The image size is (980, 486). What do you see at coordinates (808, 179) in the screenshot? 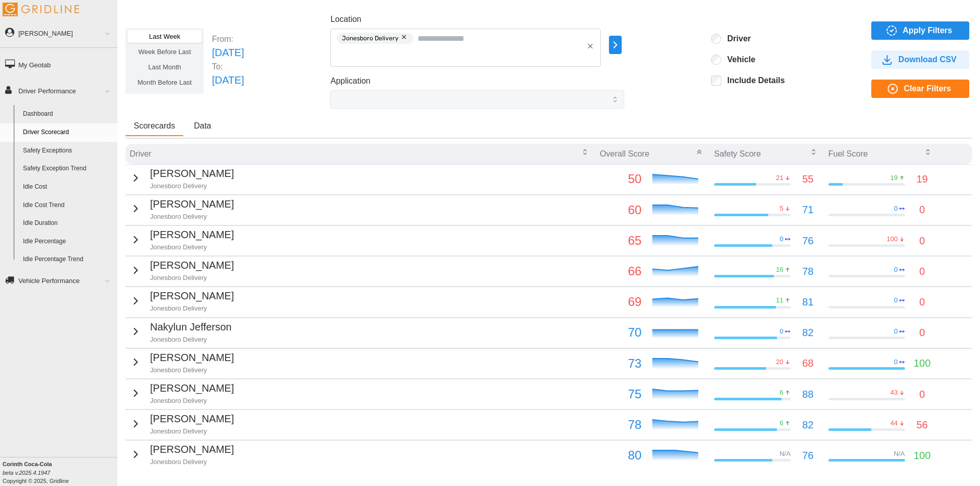
I see `p: 55` at bounding box center [808, 179].